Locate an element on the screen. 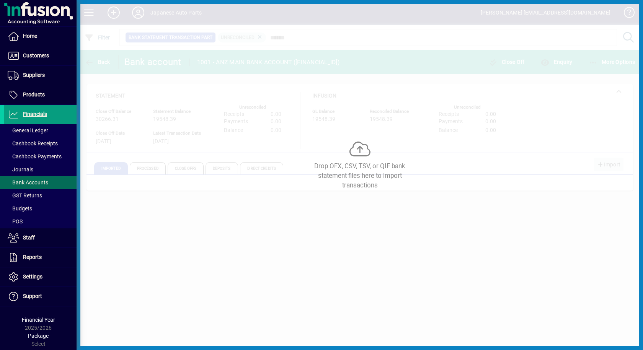 The image size is (643, 350). div: Drop OFX, CSV, TSV, or QIF bank statement files here to import transactions is located at coordinates (360, 176).